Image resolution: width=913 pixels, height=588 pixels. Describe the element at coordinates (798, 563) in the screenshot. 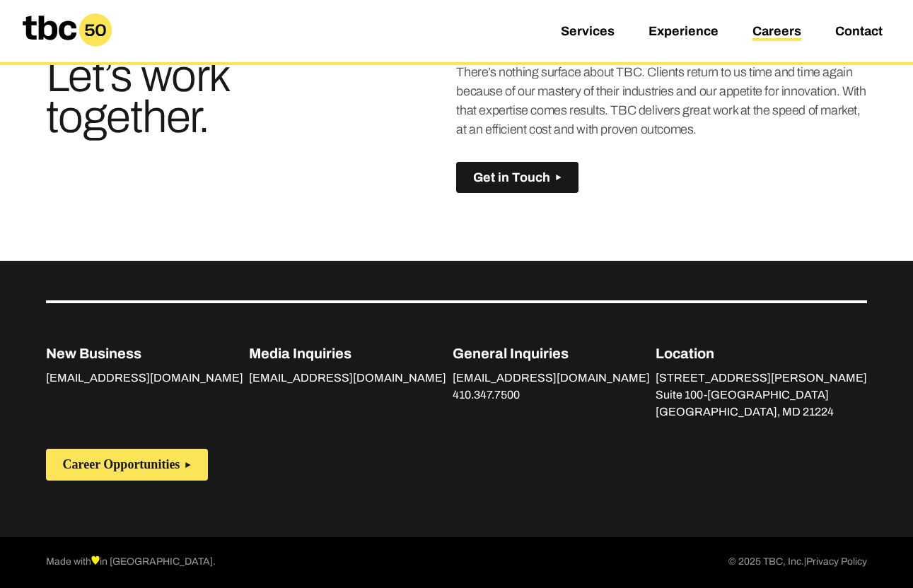

I see `p: © 2025 TBC, Inc.` at that location.